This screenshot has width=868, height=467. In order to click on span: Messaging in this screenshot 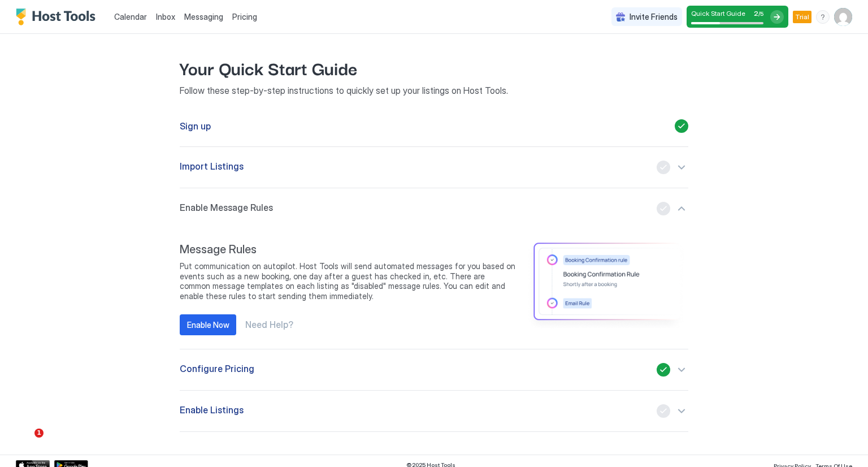, I will do `click(204, 17)`.